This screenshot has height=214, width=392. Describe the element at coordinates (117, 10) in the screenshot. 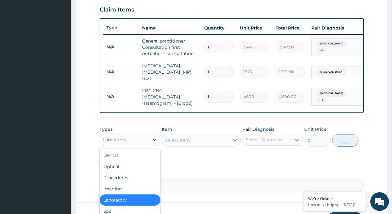

I see `h3: Claim Items` at that location.